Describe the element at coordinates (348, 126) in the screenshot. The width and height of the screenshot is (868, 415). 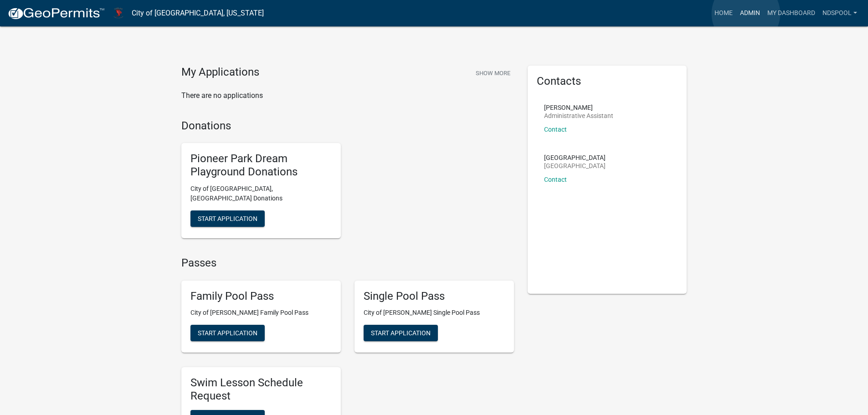
I see `h4: Donations` at that location.